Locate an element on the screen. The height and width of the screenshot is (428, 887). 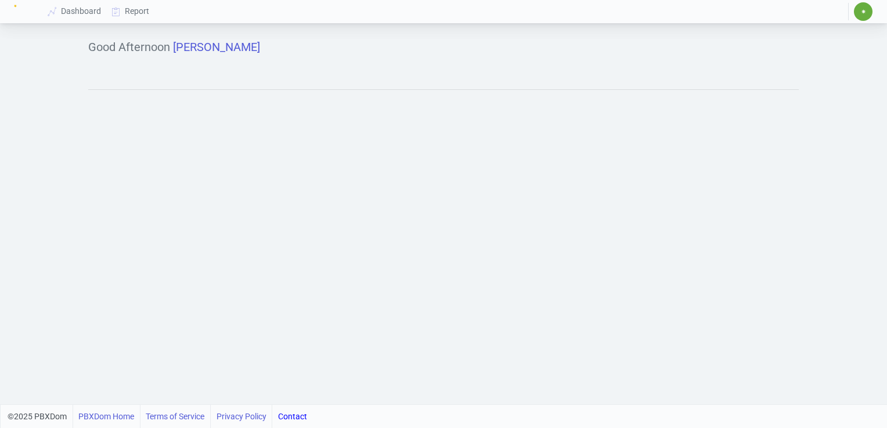
a: Logo is located at coordinates (21, 12).